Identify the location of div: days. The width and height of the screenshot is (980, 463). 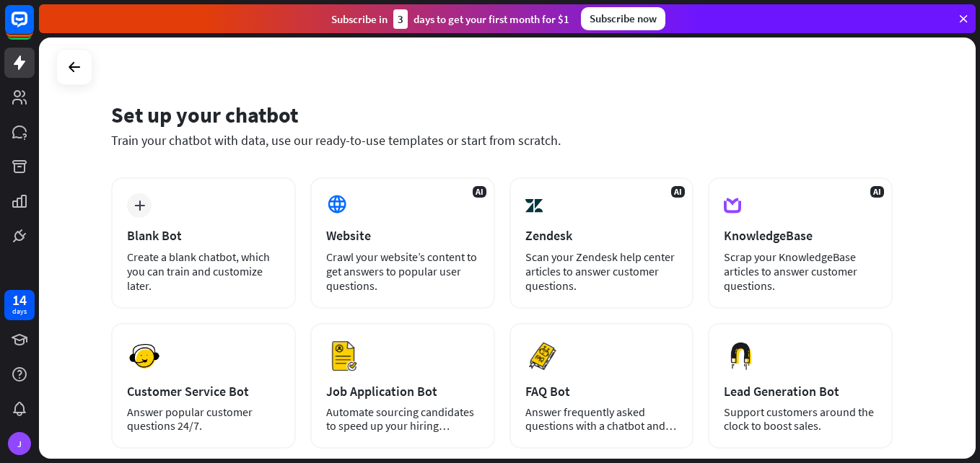
(19, 312).